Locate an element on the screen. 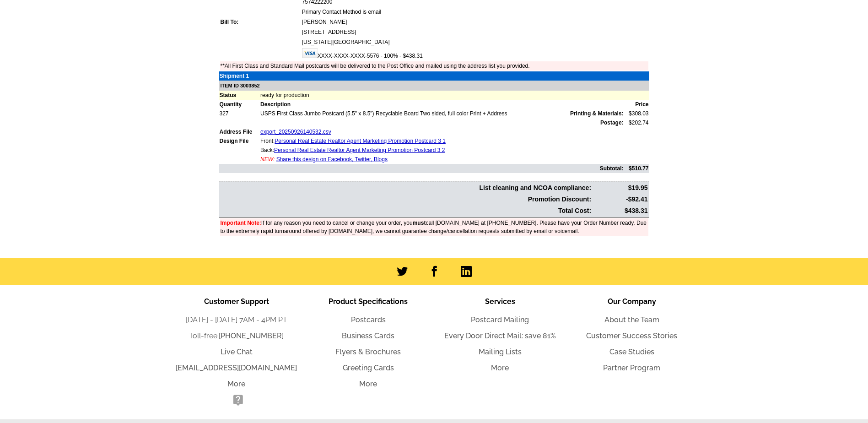 The width and height of the screenshot is (868, 423). a: Postcard Mailing is located at coordinates (500, 320).